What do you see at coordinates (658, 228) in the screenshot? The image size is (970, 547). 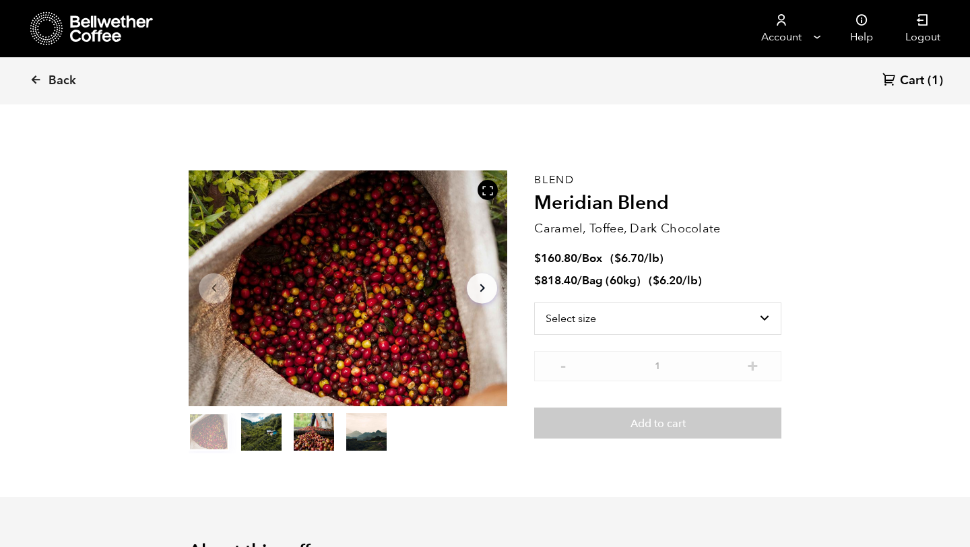 I see `p: Caramel, Toffee, Dark Chocolate` at bounding box center [658, 228].